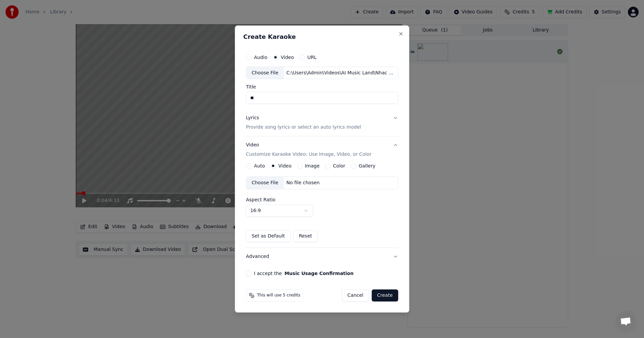 The width and height of the screenshot is (644, 338). What do you see at coordinates (278, 296) in the screenshot?
I see `span: This will use 5 credits` at bounding box center [278, 296].